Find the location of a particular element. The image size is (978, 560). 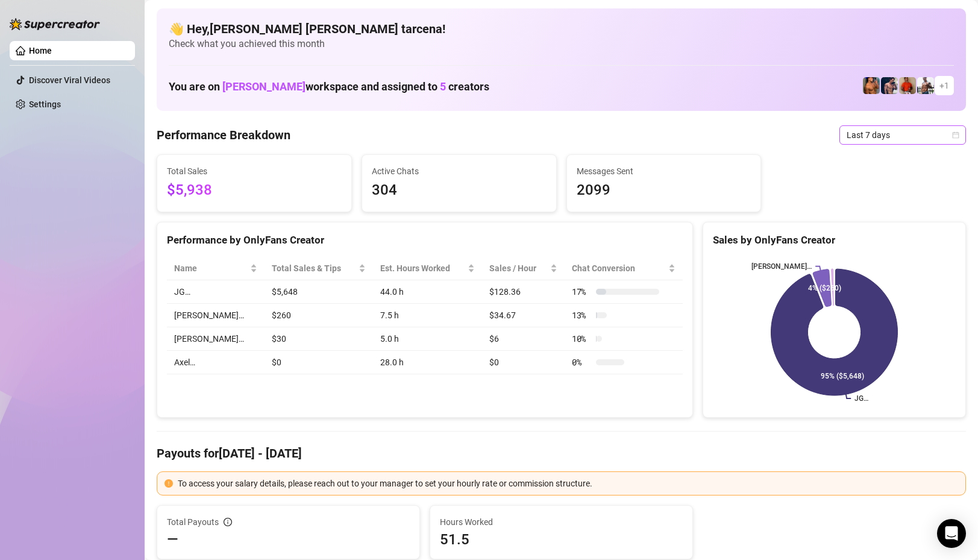

td: Axel… is located at coordinates (216, 362).